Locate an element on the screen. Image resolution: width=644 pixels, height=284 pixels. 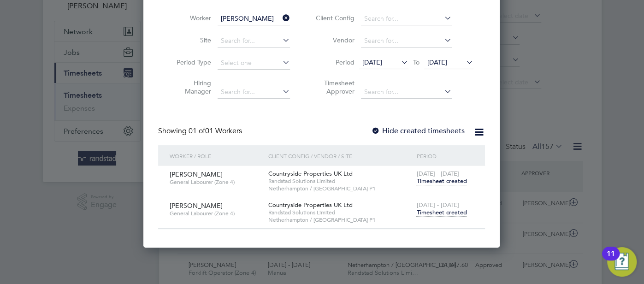
div: Worker / Role is located at coordinates (217, 156).